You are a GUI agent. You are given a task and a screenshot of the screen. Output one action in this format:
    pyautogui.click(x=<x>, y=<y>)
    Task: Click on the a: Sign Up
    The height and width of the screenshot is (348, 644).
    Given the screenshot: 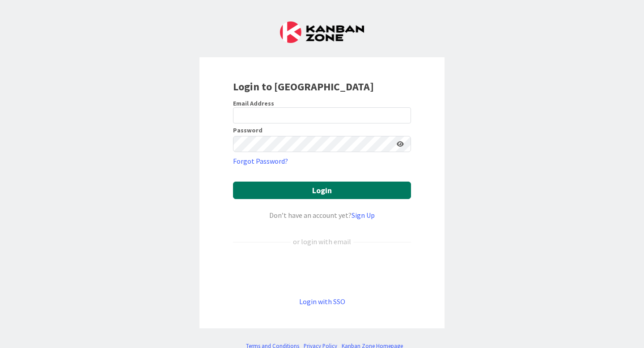 What is the action you would take?
    pyautogui.click(x=363, y=215)
    